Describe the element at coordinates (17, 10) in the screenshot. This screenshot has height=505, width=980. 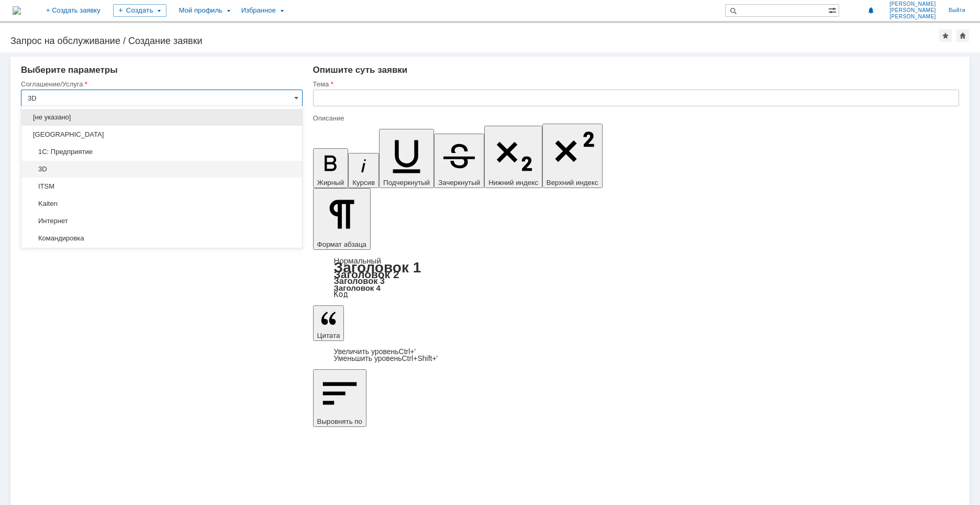
I see `img: logo` at that location.